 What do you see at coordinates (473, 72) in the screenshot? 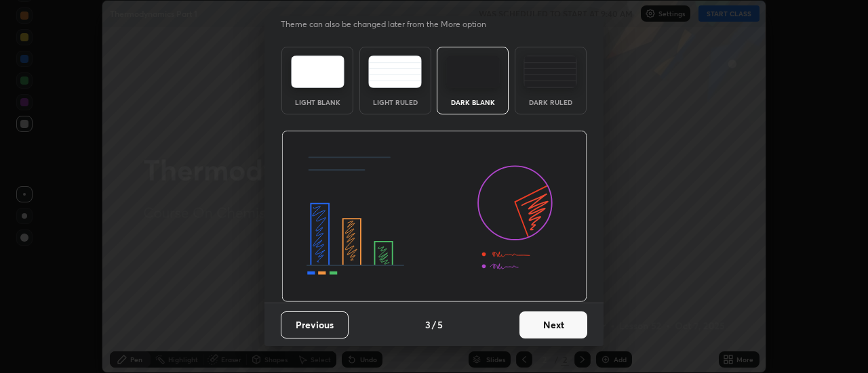
I see `img: darkTheme.f0cc69e5.svg` at bounding box center [473, 72].